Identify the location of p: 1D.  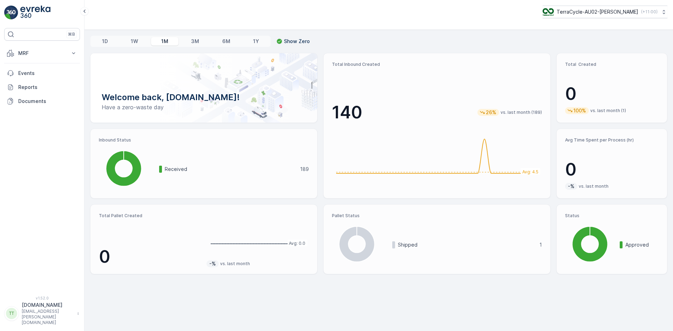
(105, 41).